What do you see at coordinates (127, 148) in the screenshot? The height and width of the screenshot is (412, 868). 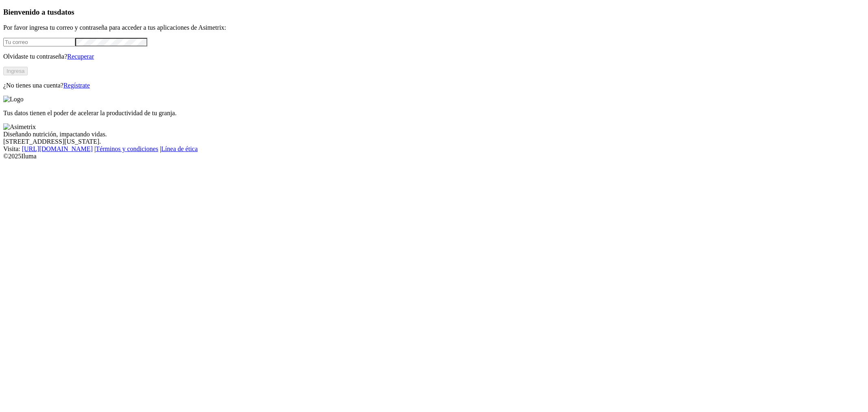 I see `a: Términos y condiciones` at bounding box center [127, 148].